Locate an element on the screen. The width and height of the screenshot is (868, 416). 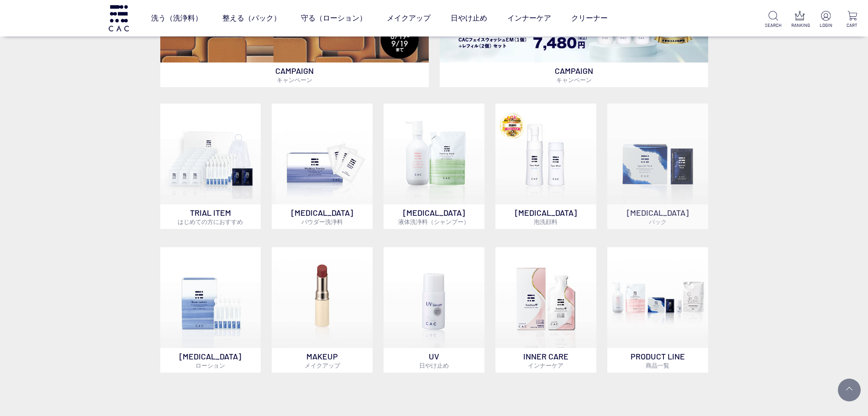
p: INNER CARE is located at coordinates (546, 361).